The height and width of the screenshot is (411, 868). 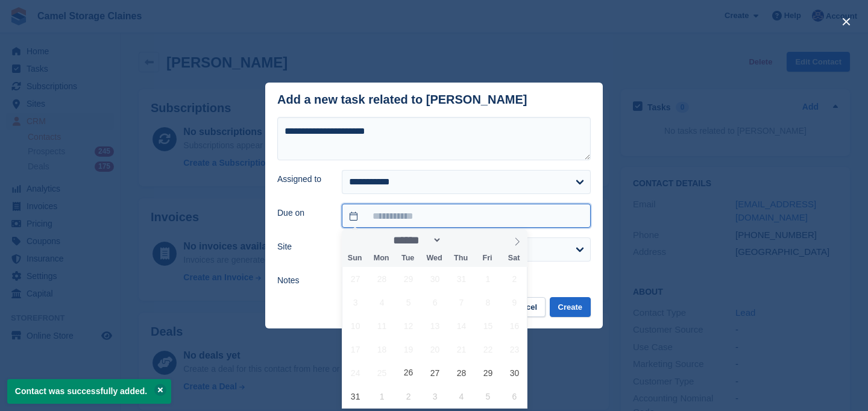 What do you see at coordinates (435, 258) in the screenshot?
I see `span: Wed` at bounding box center [435, 258].